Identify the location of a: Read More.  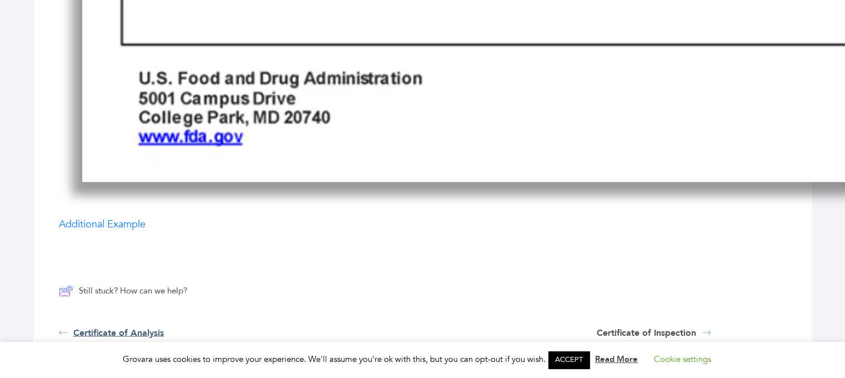
(616, 359).